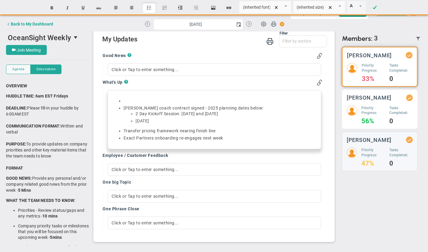 Image resolution: width=428 pixels, height=252 pixels. I want to click on span: Print My Huddle Updates, so click(270, 41).